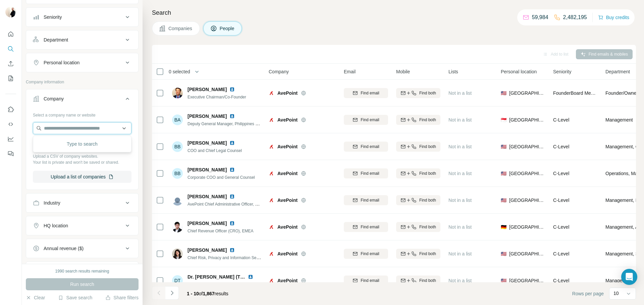 The height and width of the screenshot is (305, 644). What do you see at coordinates (122, 298) in the screenshot?
I see `button: Share filters` at bounding box center [122, 298].